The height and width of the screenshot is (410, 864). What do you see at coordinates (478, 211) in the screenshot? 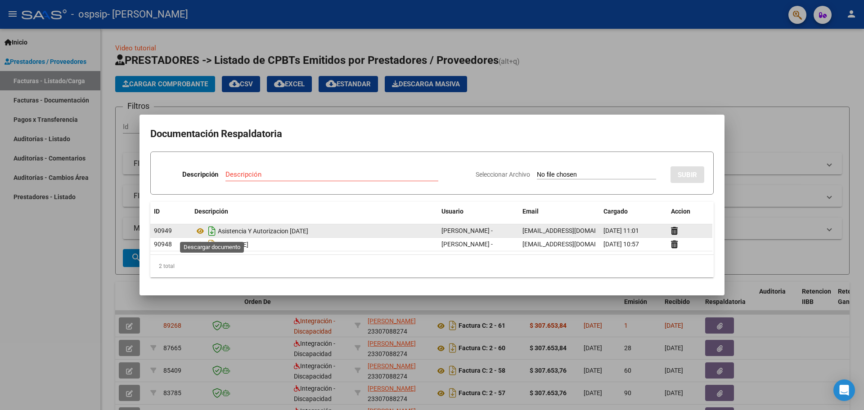
I see `datatable-header-cell: Usuario` at bounding box center [478, 211].